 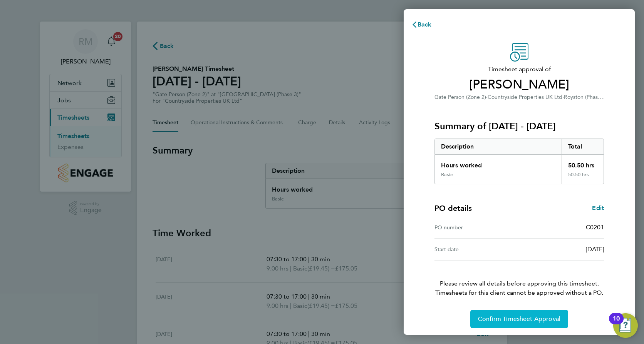 I want to click on h4: PO details, so click(x=453, y=208).